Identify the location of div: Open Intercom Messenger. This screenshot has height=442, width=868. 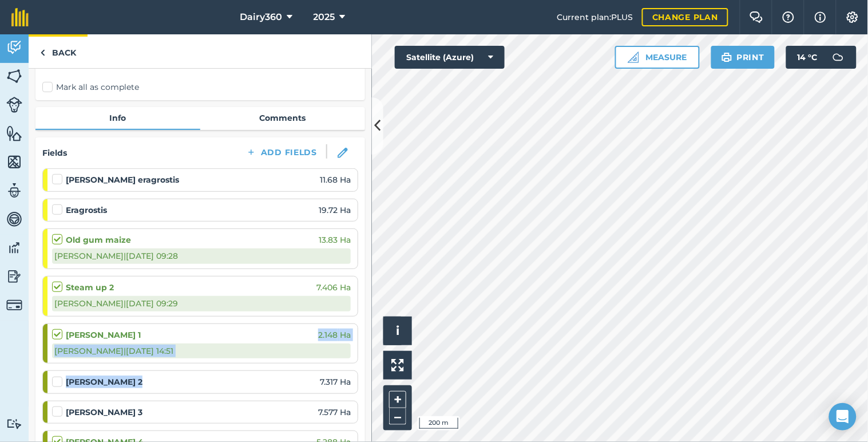
(843, 417).